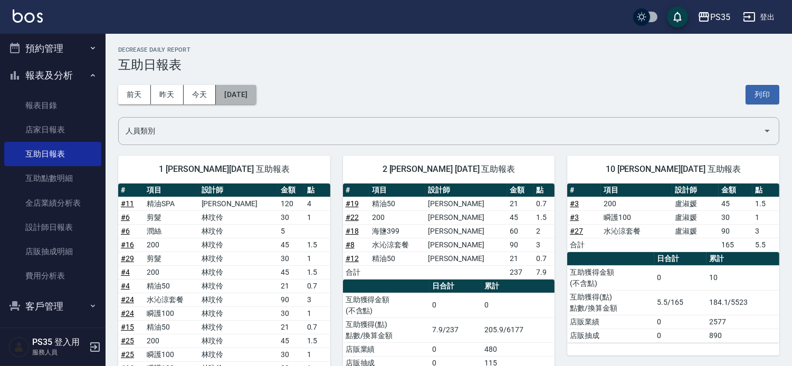 The width and height of the screenshot is (792, 366). I want to click on img: Logo, so click(27, 16).